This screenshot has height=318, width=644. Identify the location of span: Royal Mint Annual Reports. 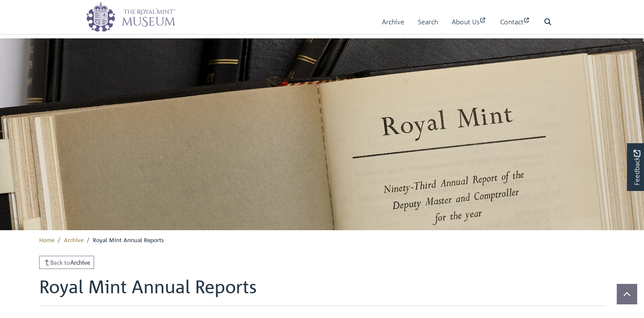
(128, 240).